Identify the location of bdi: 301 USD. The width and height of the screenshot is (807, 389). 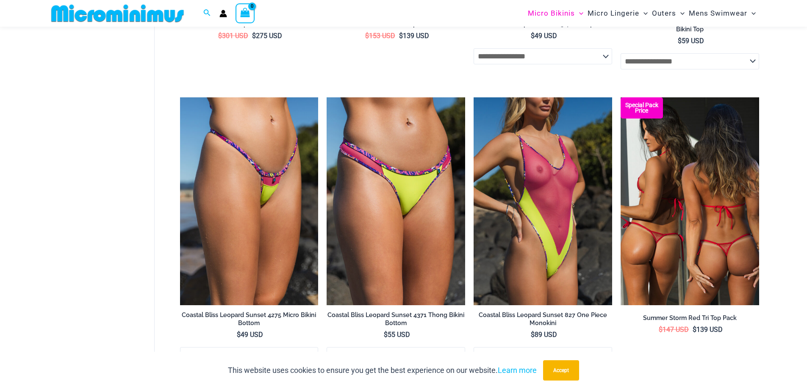
(233, 36).